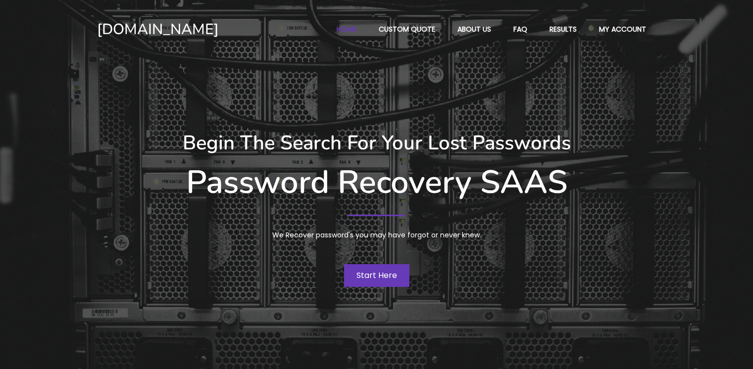 The image size is (753, 369). Describe the element at coordinates (474, 29) in the screenshot. I see `a: About Us` at that location.